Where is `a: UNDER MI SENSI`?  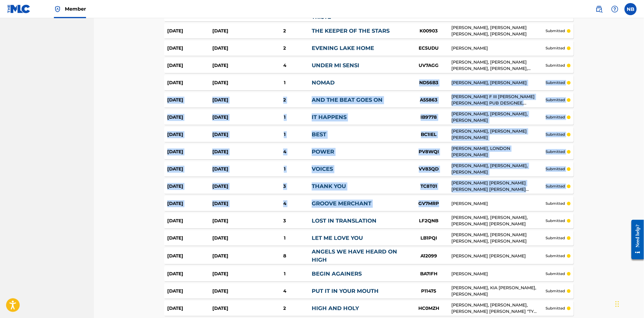 a: UNDER MI SENSI is located at coordinates (335, 66).